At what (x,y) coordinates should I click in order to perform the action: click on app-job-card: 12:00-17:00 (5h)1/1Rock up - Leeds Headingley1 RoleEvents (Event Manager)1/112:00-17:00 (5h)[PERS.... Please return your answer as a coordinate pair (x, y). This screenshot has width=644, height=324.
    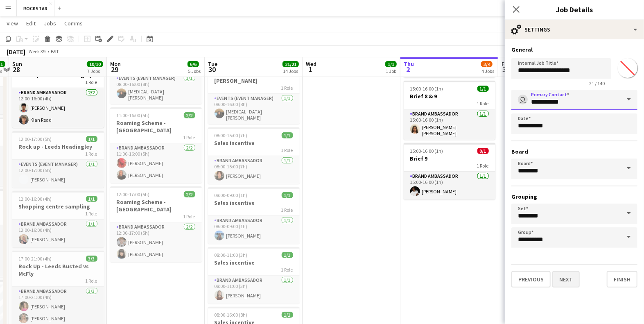
    Looking at the image, I should click on (58, 160).